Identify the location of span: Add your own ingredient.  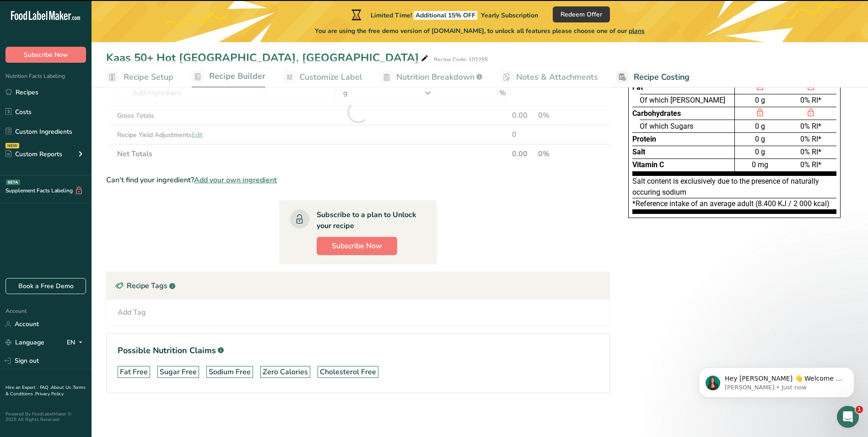
(236, 180).